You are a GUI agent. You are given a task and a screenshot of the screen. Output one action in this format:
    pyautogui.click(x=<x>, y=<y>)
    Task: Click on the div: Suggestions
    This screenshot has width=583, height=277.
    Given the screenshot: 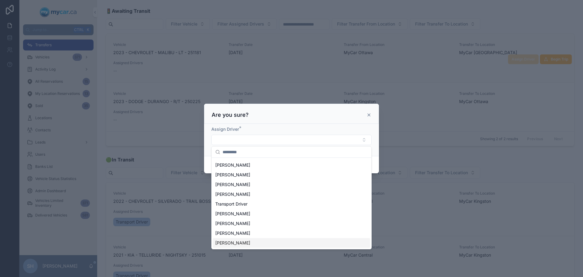 What is the action you would take?
    pyautogui.click(x=292, y=203)
    